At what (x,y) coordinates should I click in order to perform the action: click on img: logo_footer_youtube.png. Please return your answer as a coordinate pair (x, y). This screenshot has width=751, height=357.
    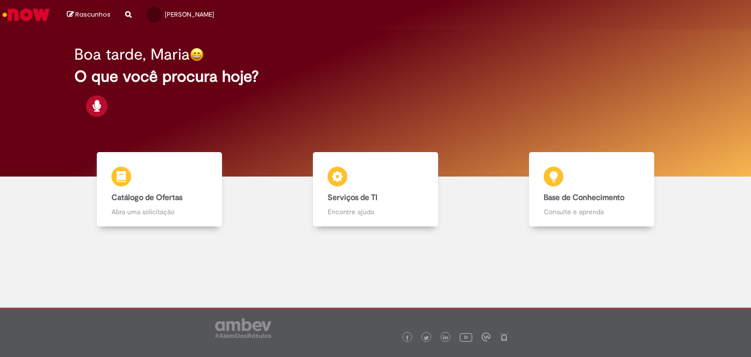
    Looking at the image, I should click on (466, 337).